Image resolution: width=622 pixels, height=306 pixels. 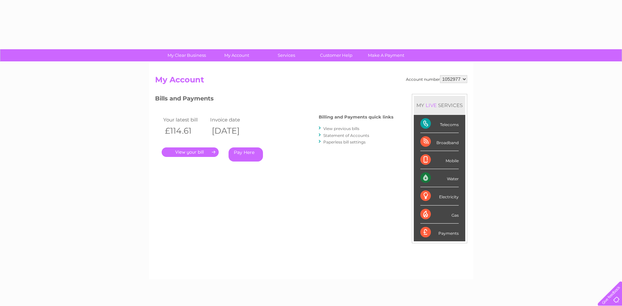 I want to click on div: Payments, so click(x=439, y=232).